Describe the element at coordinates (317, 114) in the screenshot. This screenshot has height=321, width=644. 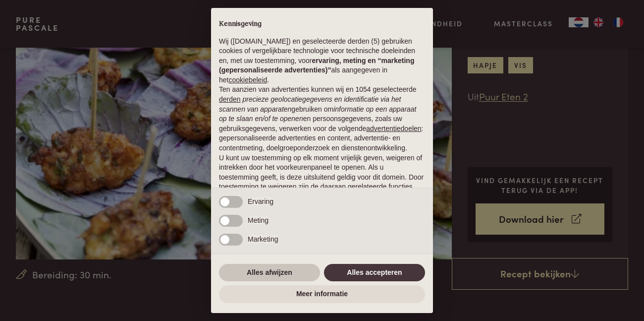
I see `em: informatie op een apparaat op te slaan en/of te openen` at that location.